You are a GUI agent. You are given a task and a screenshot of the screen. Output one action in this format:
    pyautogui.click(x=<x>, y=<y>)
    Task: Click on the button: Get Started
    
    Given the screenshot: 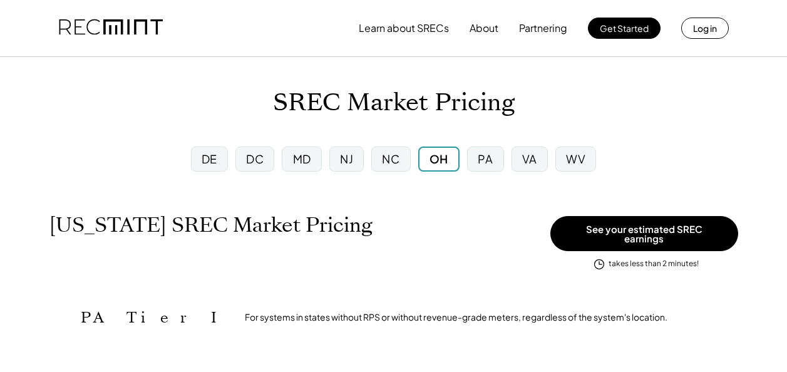 What is the action you would take?
    pyautogui.click(x=624, y=28)
    